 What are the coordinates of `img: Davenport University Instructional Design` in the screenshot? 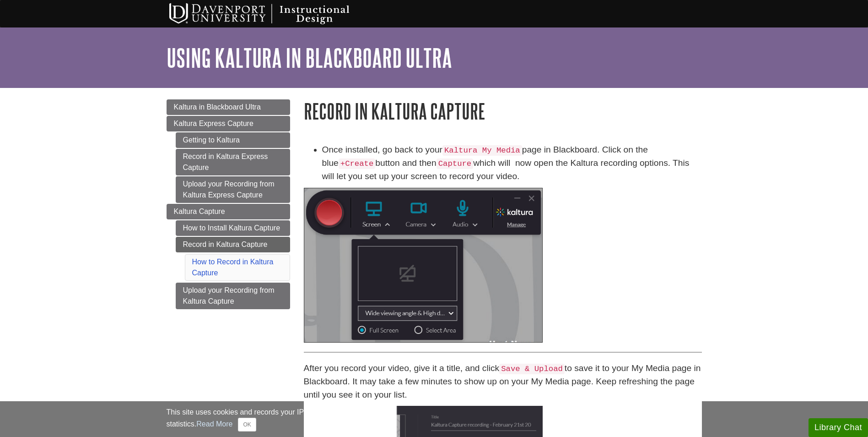 It's located at (272, 14).